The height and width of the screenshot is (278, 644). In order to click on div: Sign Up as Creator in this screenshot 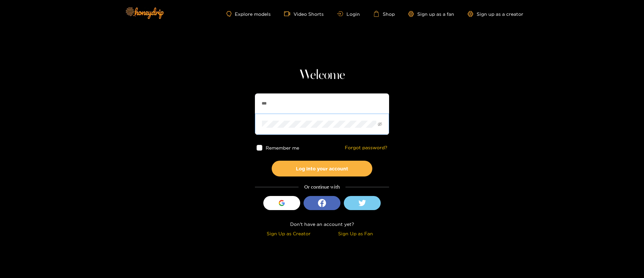, I will do `click(288, 233)`.